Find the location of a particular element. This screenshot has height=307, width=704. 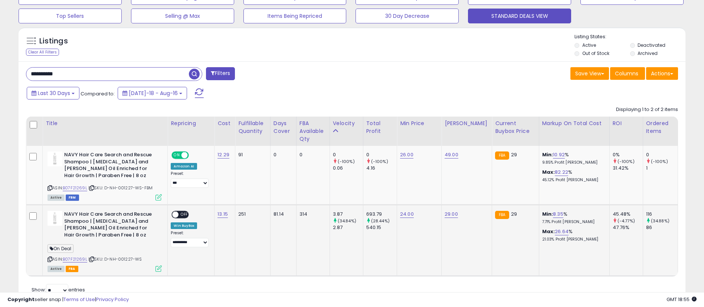

div: 540.15 is located at coordinates (382, 228).